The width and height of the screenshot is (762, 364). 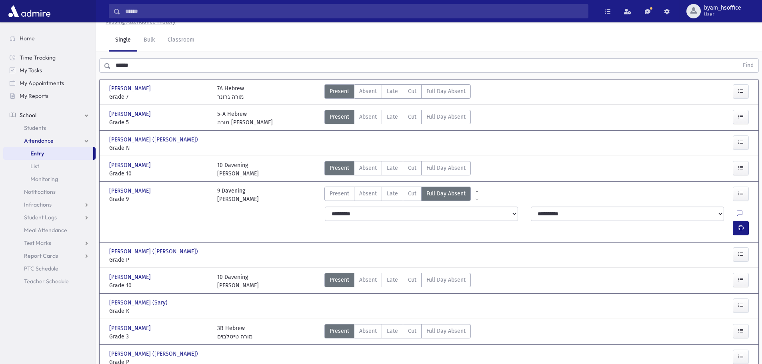 What do you see at coordinates (34, 96) in the screenshot?
I see `span: My Reports` at bounding box center [34, 96].